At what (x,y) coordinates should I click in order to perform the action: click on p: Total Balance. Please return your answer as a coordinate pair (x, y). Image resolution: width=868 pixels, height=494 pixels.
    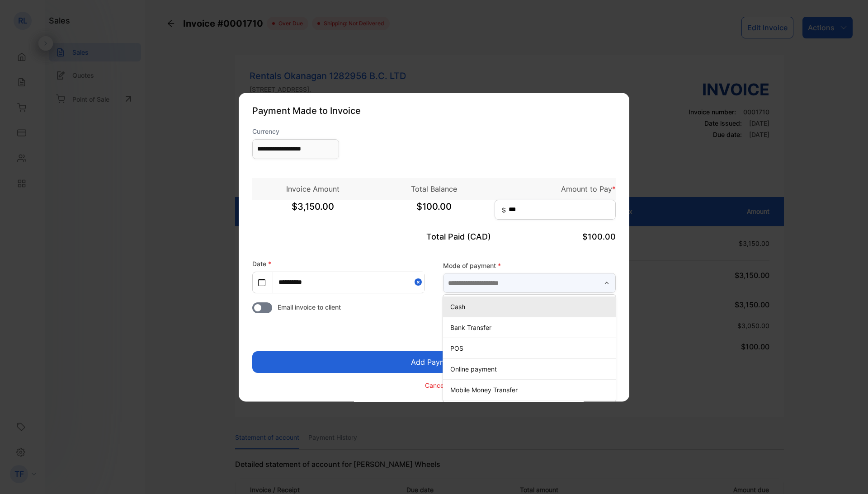
    Looking at the image, I should click on (434, 188).